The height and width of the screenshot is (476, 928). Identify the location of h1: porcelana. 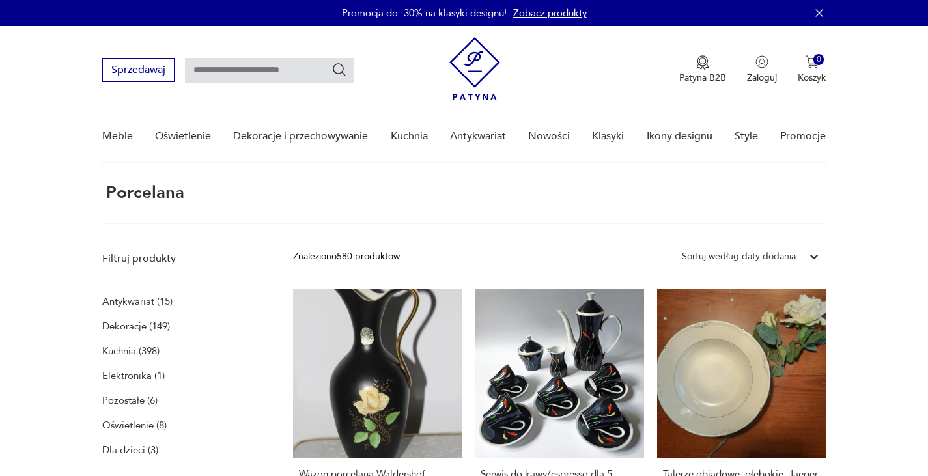
(143, 193).